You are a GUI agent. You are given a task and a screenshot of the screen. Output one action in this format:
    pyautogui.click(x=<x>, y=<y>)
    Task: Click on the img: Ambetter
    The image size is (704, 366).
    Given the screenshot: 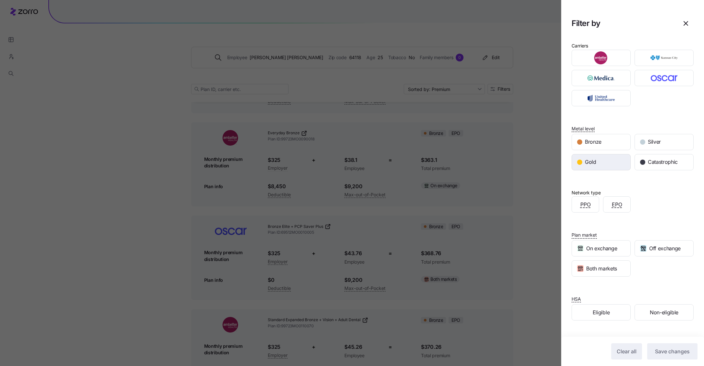 What is the action you would take?
    pyautogui.click(x=601, y=58)
    